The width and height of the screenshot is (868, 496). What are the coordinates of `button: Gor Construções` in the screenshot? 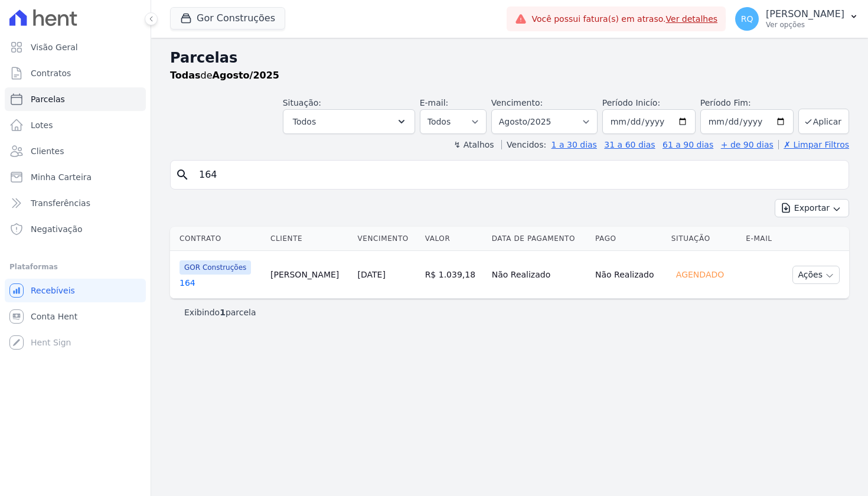 It's located at (227, 18).